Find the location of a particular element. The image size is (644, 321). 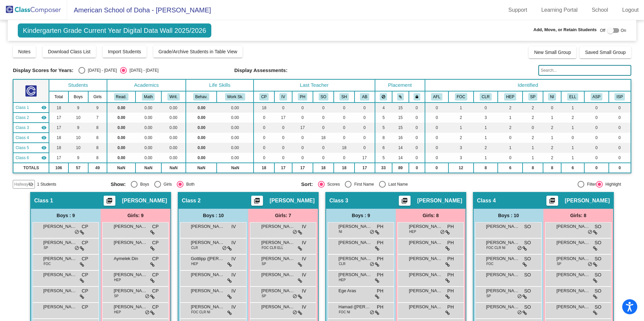

div: Both is located at coordinates (189, 184).